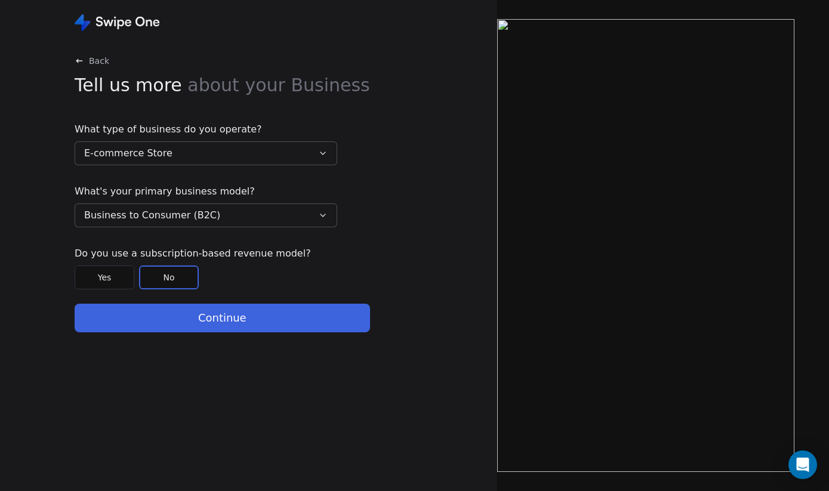 The height and width of the screenshot is (491, 829). Describe the element at coordinates (278, 85) in the screenshot. I see `span: about your Business` at that location.